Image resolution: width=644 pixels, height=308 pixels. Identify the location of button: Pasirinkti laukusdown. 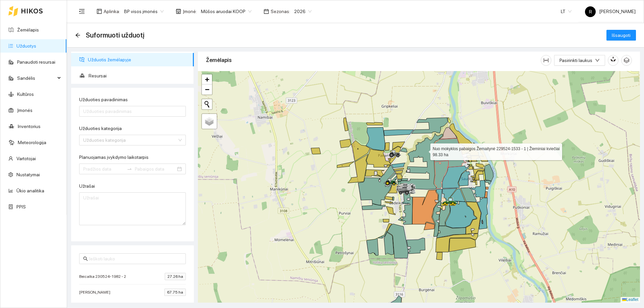
(580, 60).